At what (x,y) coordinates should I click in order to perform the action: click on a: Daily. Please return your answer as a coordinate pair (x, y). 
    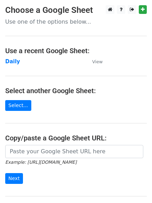
    Looking at the image, I should click on (13, 62).